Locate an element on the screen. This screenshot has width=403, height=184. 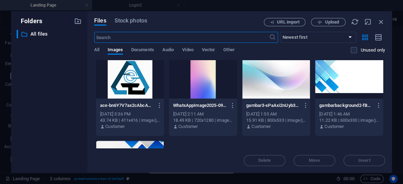
span: Other is located at coordinates (229, 51).